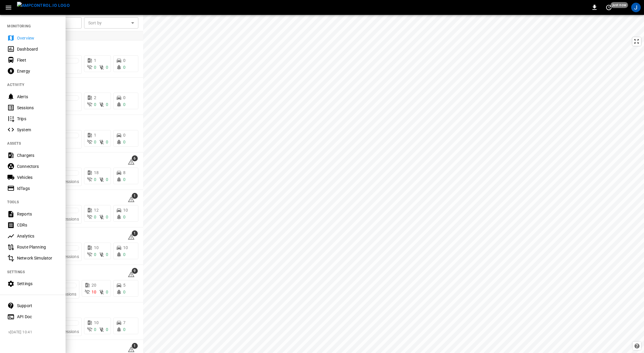 This screenshot has height=353, width=644. I want to click on div: Connectors, so click(38, 166).